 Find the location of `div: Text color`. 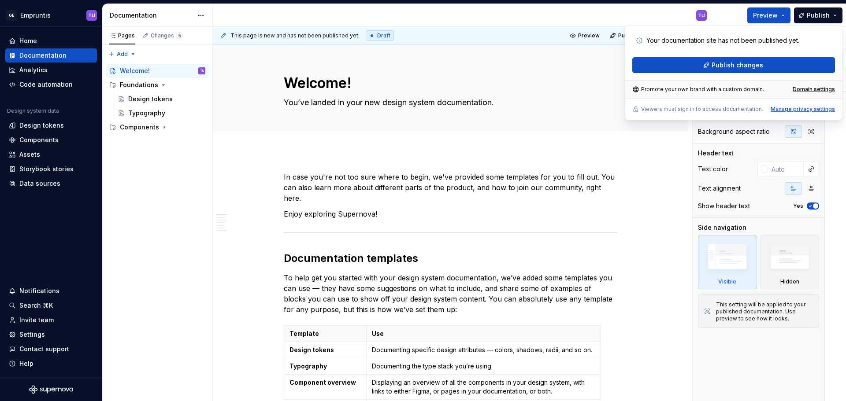

div: Text color is located at coordinates (713, 169).